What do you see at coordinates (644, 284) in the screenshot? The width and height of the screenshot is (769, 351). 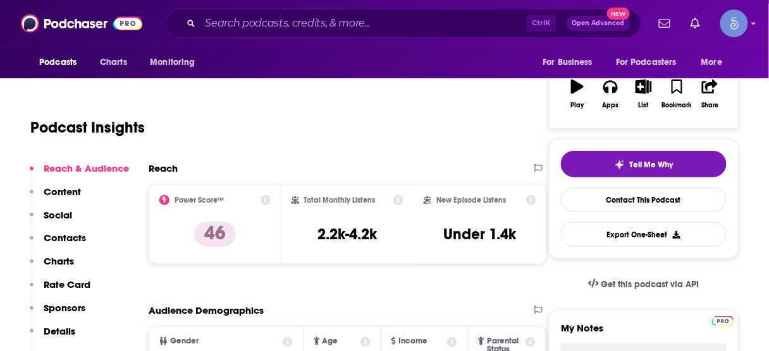 I see `a: Get this podcast via API` at bounding box center [644, 284].